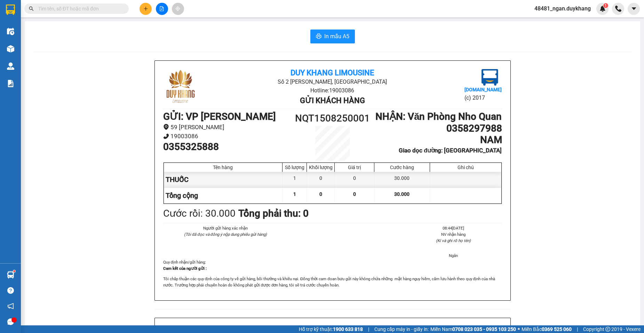  Describe the element at coordinates (348, 329) in the screenshot. I see `strong: 1900 633 818` at that location.